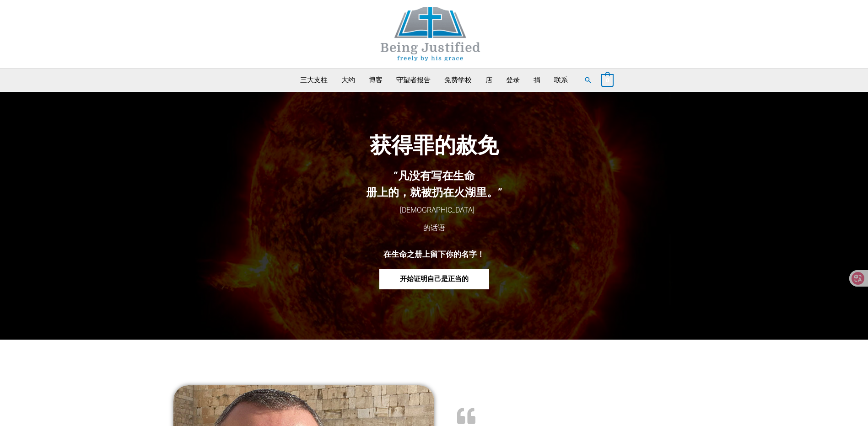  What do you see at coordinates (414, 80) in the screenshot?
I see `a: 守望者报告` at bounding box center [414, 80].